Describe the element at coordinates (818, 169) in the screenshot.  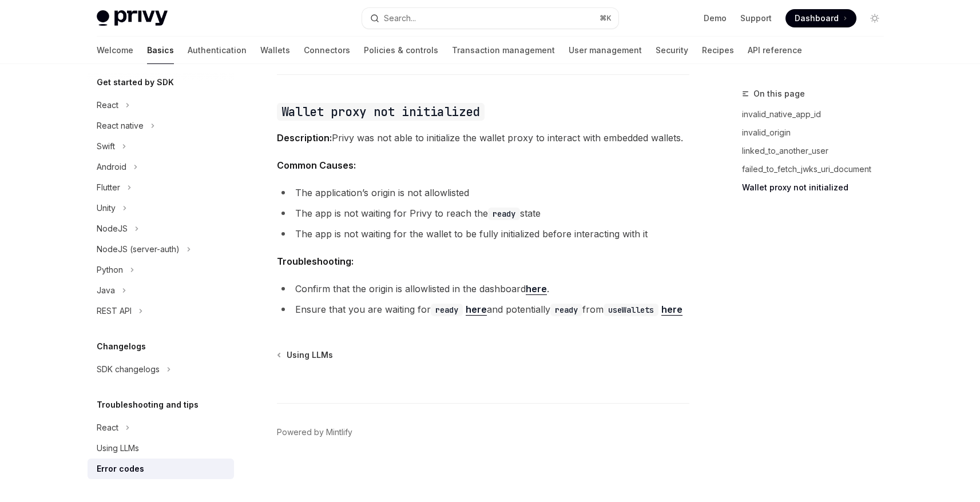
I see `a: failed_to_fetch_jwks_uri_document` at that location.